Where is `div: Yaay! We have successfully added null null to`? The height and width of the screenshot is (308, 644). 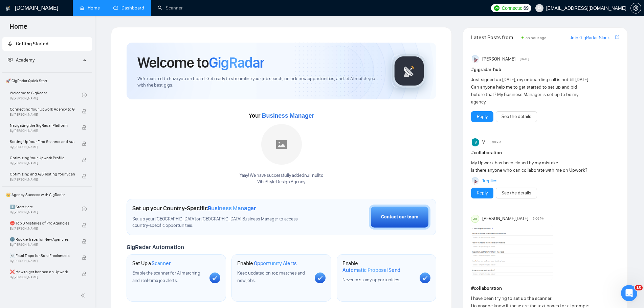 div: Yaay! We have successfully added null null to is located at coordinates (282, 179).